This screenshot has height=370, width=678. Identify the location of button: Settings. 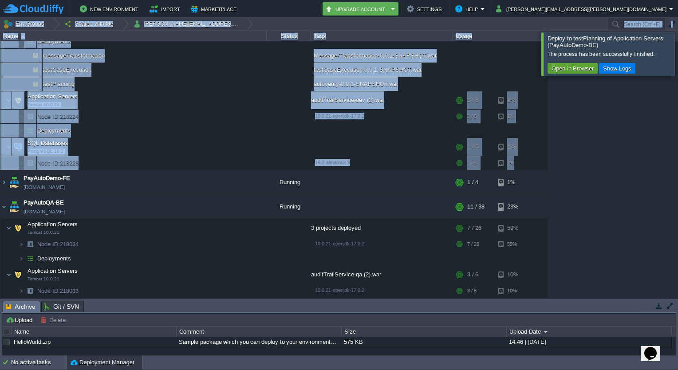
(426, 9).